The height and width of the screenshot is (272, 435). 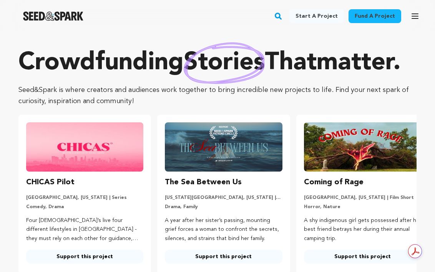 What do you see at coordinates (50, 182) in the screenshot?
I see `h3: CHICAS Pilot` at bounding box center [50, 182].